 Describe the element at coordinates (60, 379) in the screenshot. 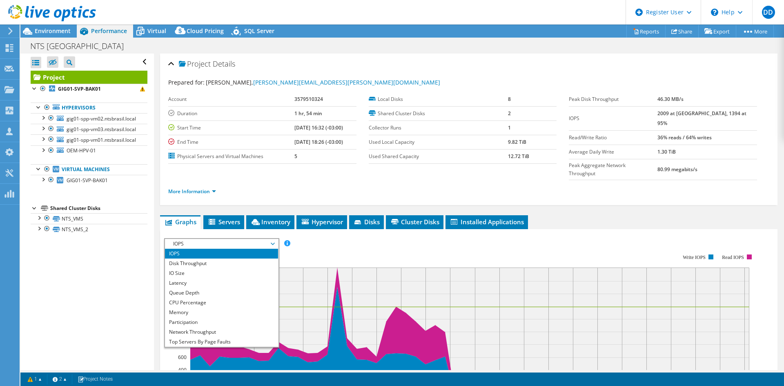

I see `a: 2` at that location.